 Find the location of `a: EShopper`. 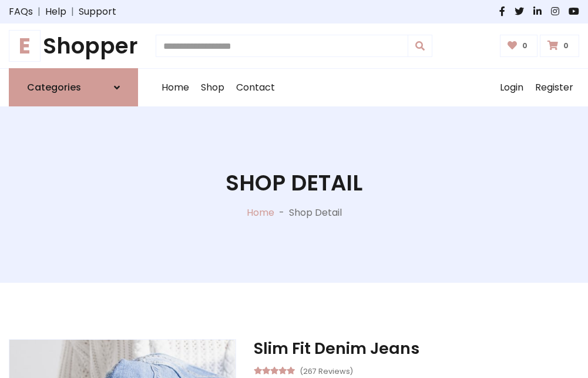

a: EShopper is located at coordinates (73, 46).